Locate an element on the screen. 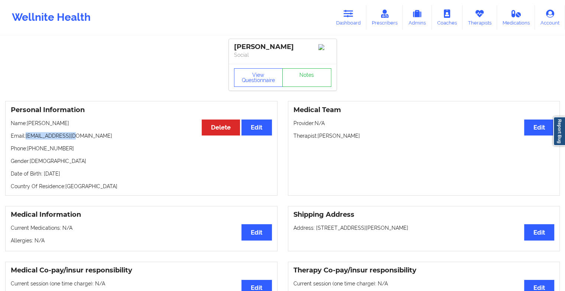 This screenshot has height=291, width=565. h3: Therapy Co-pay/insur responsibility is located at coordinates (424, 271).